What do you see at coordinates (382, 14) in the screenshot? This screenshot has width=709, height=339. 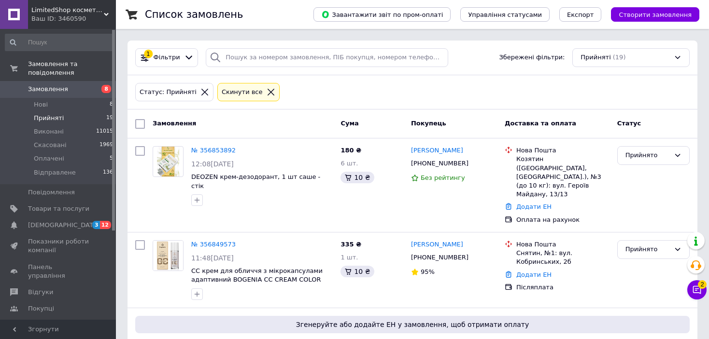 I see `span: Завантажити звіт по пром-оплаті` at bounding box center [382, 14].